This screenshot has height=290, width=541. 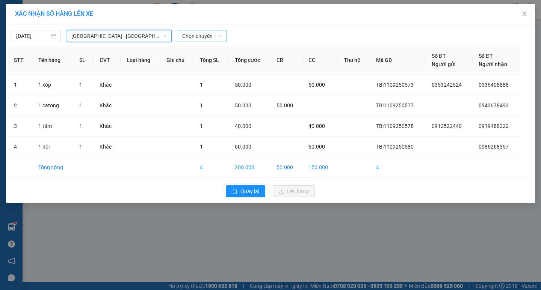 What do you see at coordinates (53, 85) in the screenshot?
I see `td: 1 xốp` at bounding box center [53, 85].